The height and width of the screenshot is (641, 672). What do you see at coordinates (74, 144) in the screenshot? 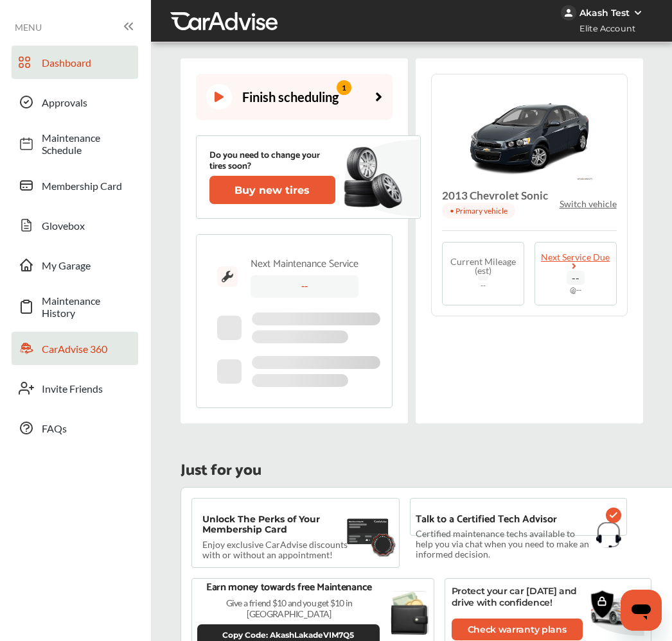
I see `a: Maintenance Schedule` at bounding box center [74, 144].